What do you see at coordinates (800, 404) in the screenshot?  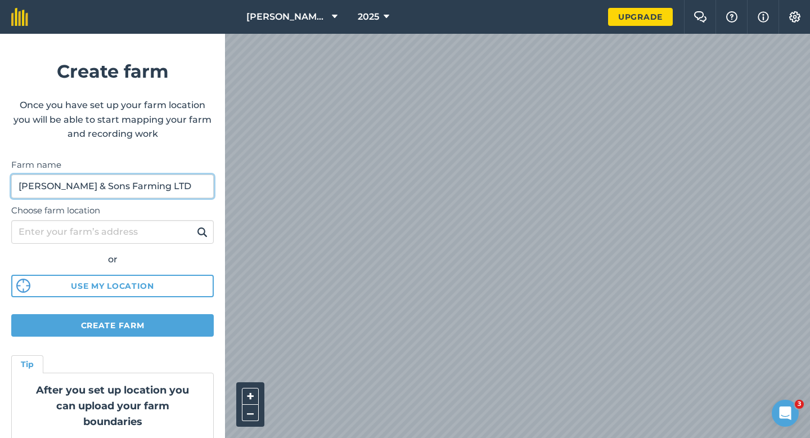 I see `span: 3` at bounding box center [800, 404].